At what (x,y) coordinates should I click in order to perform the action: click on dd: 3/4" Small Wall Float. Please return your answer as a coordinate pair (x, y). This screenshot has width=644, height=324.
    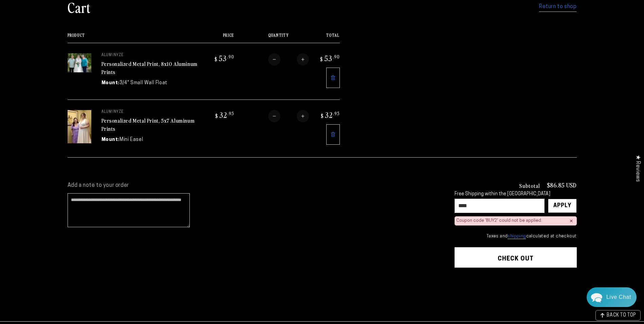
    Looking at the image, I should click on (143, 83).